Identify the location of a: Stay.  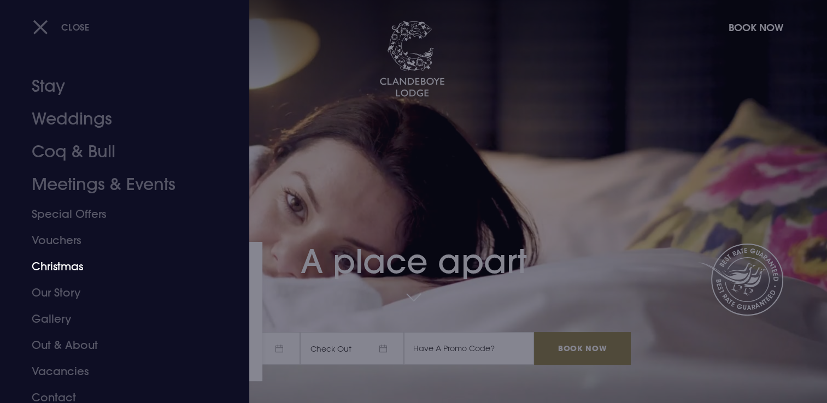
(118, 86).